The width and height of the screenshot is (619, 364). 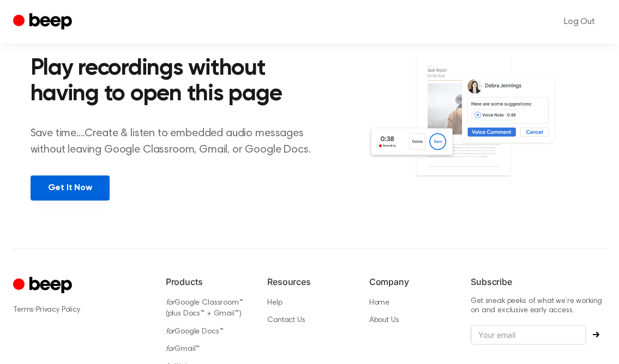 I want to click on a: Beep, so click(x=43, y=22).